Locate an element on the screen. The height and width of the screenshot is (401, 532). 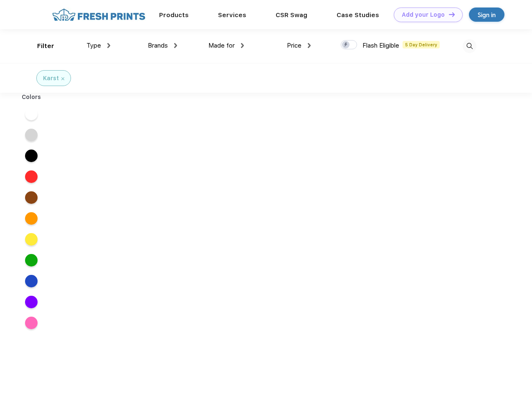
img: desktop_search.svg is located at coordinates (469, 46).